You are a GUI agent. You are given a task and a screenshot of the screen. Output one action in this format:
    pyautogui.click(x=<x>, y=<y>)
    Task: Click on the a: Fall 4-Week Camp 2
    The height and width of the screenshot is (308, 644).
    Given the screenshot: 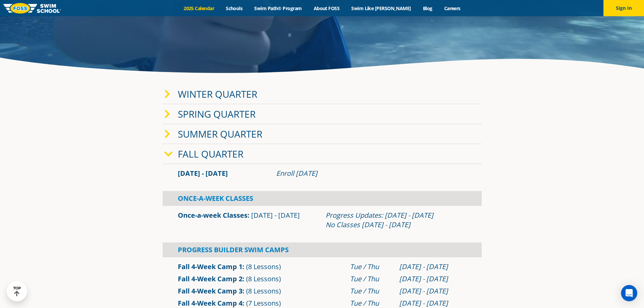 What is the action you would take?
    pyautogui.click(x=210, y=278)
    